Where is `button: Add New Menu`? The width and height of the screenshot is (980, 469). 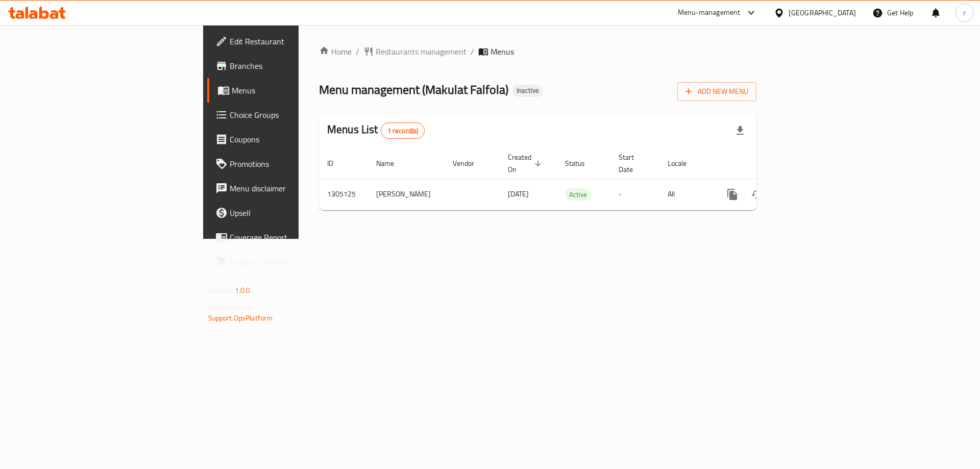 button: Add New Menu is located at coordinates (717, 92).